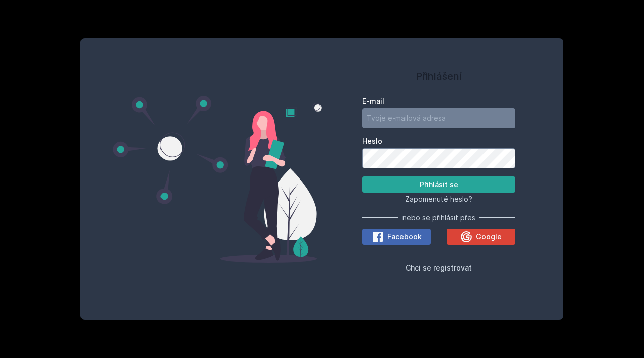 This screenshot has height=358, width=644. I want to click on span: Zapomenuté heslo?, so click(438, 199).